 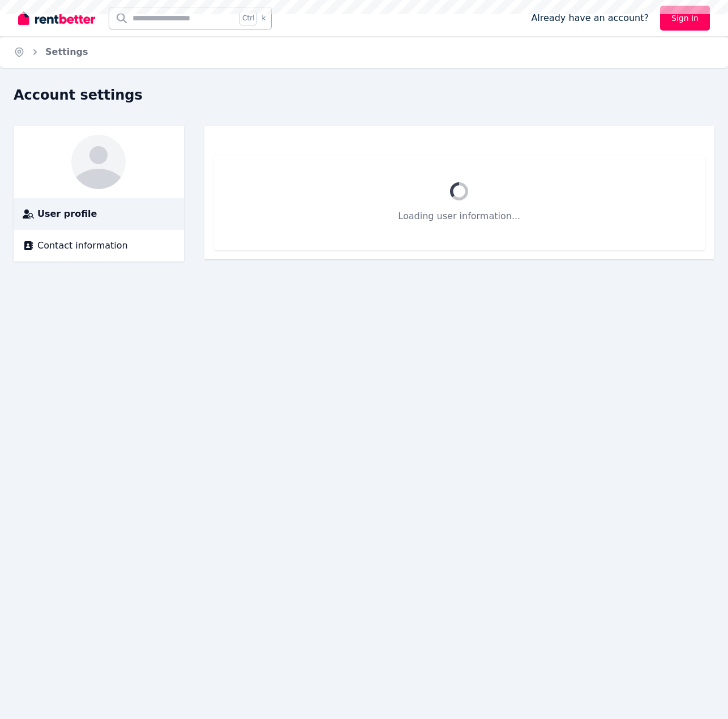 I want to click on a: Settings, so click(x=67, y=51).